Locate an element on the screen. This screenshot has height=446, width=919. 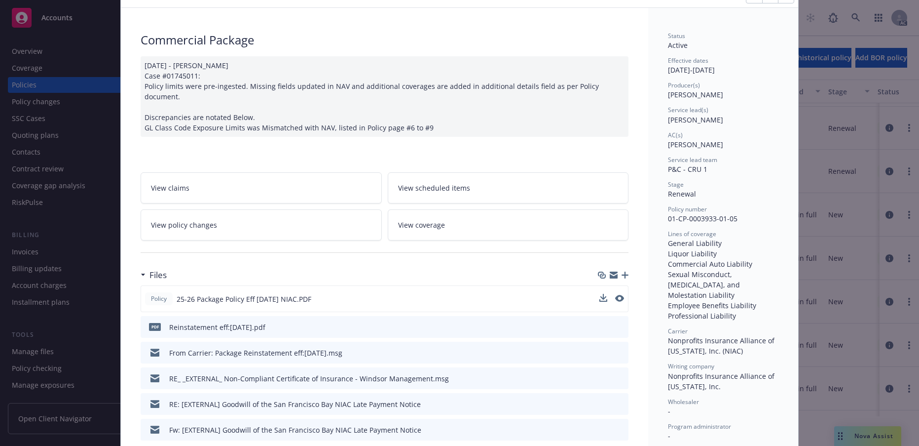
span: View policy changes is located at coordinates (184, 225).